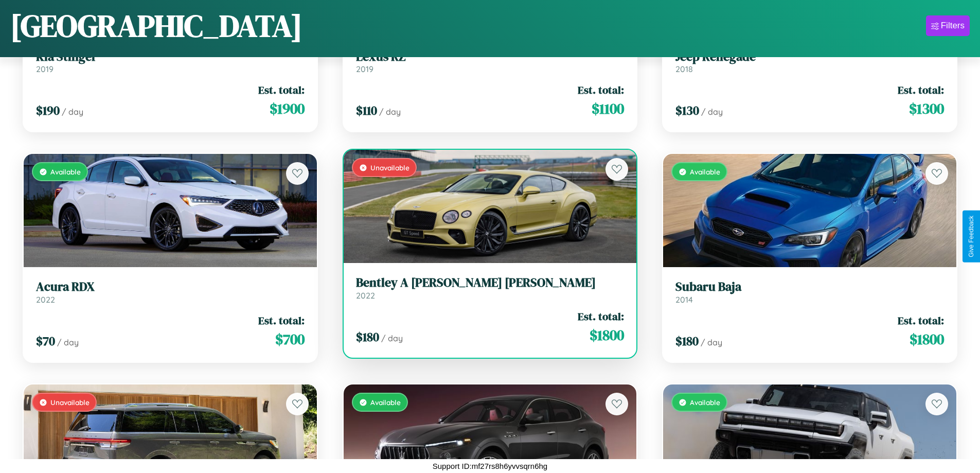 Image resolution: width=980 pixels, height=473 pixels. What do you see at coordinates (490, 62) in the screenshot?
I see `a: Lexus RZ2019` at bounding box center [490, 62].